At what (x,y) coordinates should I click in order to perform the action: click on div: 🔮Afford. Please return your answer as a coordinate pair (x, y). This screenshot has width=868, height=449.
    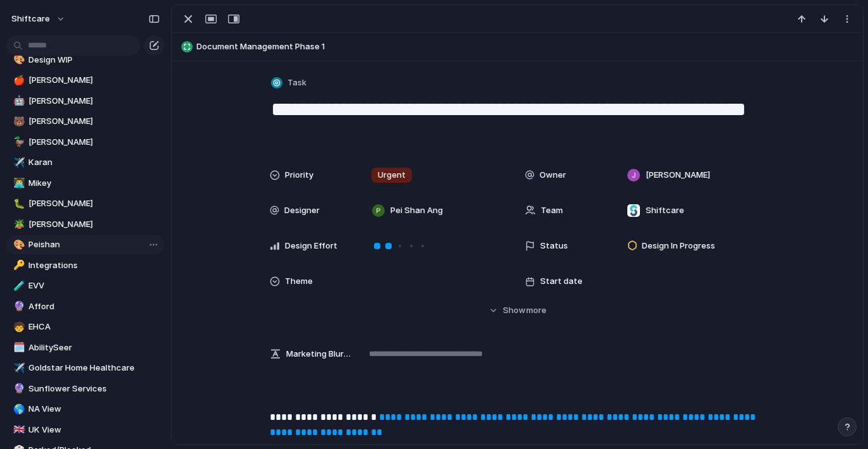
    Looking at the image, I should click on (85, 307).